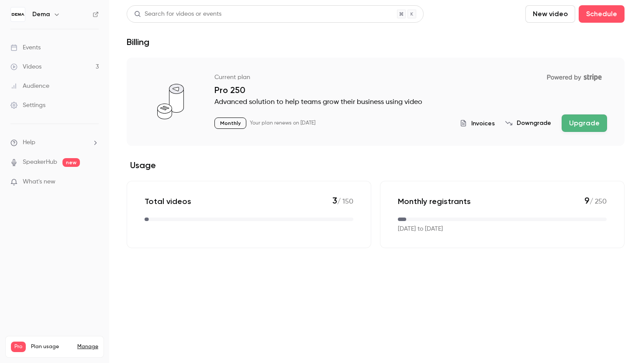 The image size is (642, 363). Describe the element at coordinates (25, 48) in the screenshot. I see `div: Events` at that location.